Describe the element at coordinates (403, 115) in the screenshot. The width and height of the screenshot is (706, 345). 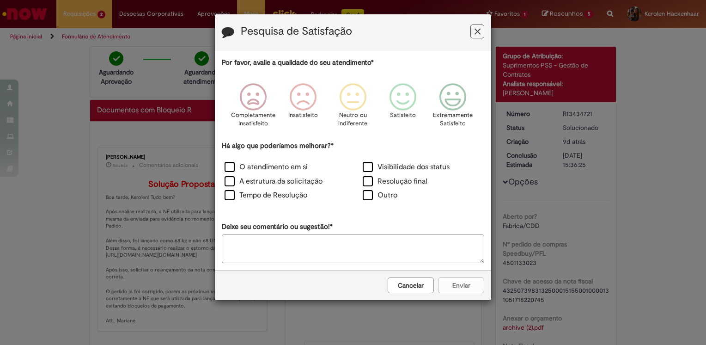
I see `p: Satisfeito` at that location.